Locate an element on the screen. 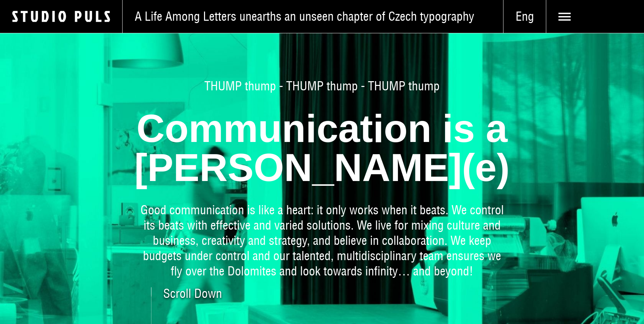  span: Scroll Down is located at coordinates (192, 293).